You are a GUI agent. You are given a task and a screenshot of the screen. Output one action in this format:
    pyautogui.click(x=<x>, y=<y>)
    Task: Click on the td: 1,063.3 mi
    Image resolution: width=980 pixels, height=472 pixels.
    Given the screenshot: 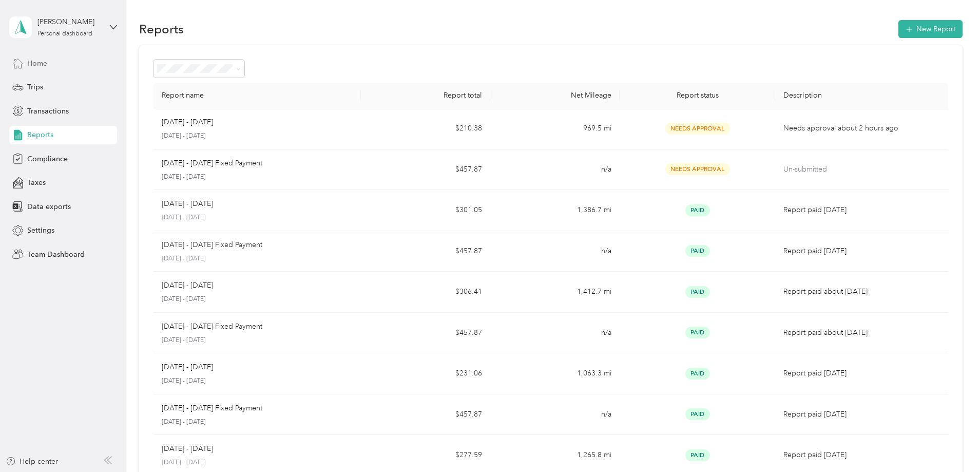 What is the action you would take?
    pyautogui.click(x=555, y=374)
    